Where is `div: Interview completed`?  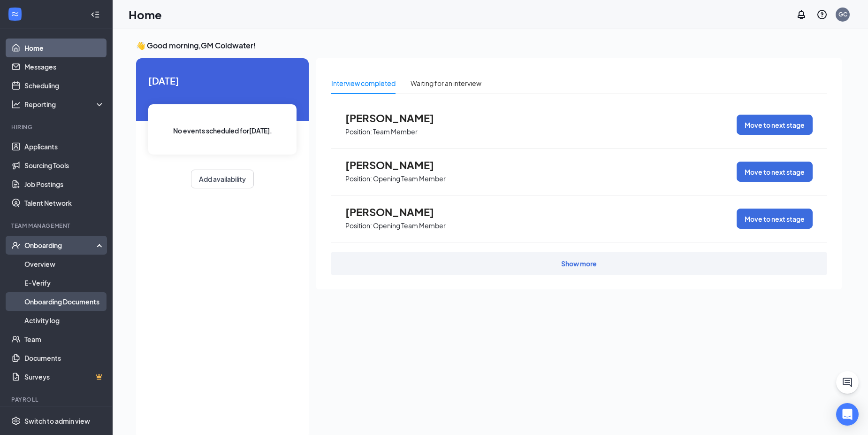 div: Interview completed is located at coordinates (363, 83).